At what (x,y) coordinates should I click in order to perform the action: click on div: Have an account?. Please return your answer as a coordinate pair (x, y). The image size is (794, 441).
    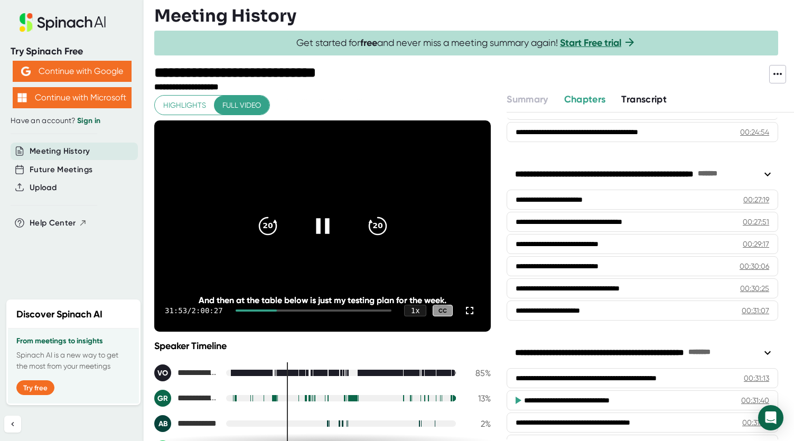
    Looking at the image, I should click on (72, 121).